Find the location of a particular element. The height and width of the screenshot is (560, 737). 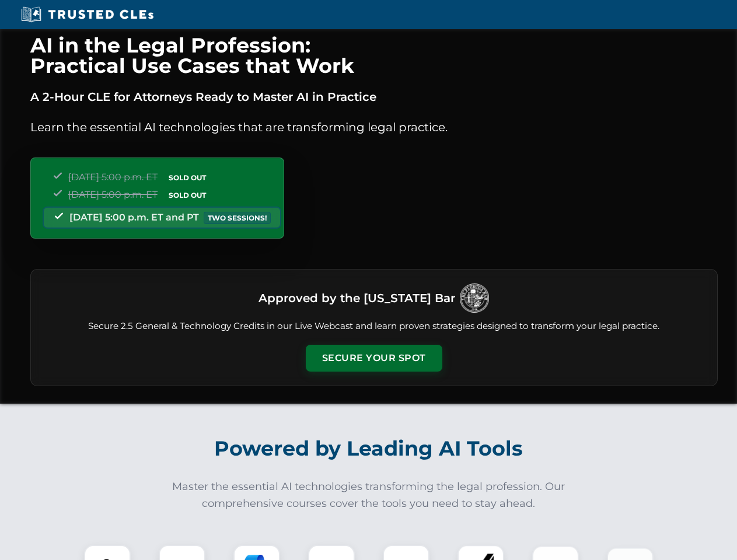

p: Secure 2.5 General & Technology Credits in our Live Webcast and learn proven strategies designed ... is located at coordinates (374, 326).